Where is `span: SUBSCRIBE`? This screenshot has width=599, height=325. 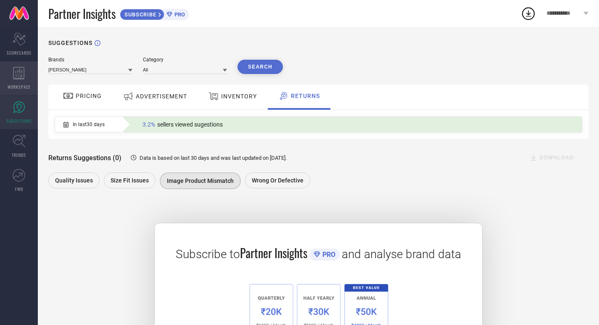 span: SUBSCRIBE is located at coordinates (139, 14).